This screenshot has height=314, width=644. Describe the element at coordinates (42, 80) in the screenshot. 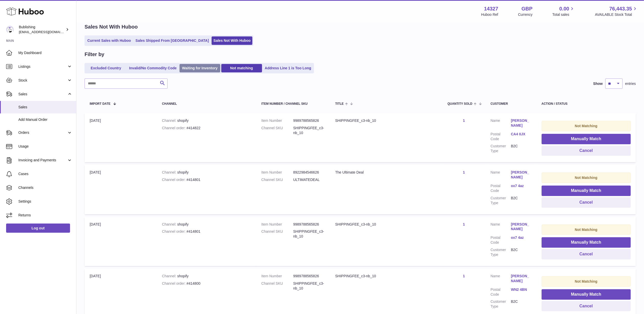

I see `span: Stock` at that location.